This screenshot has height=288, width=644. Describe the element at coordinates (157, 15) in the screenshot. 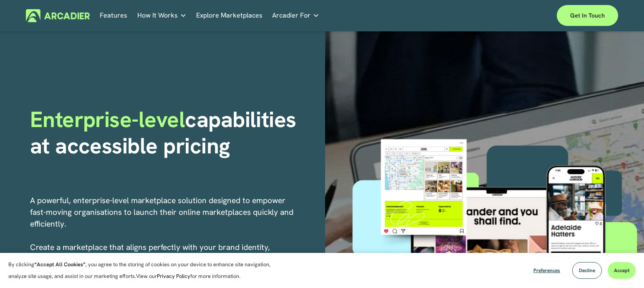

I see `span: How It Works` at that location.